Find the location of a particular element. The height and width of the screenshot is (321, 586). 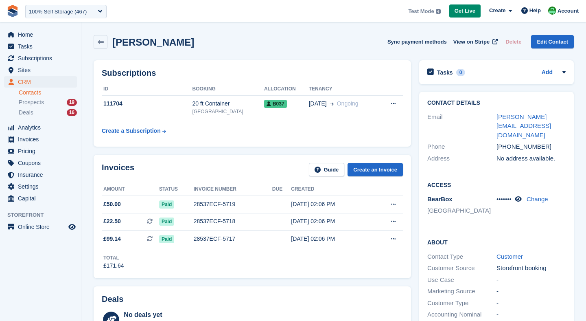

span: Deals is located at coordinates (26, 112).